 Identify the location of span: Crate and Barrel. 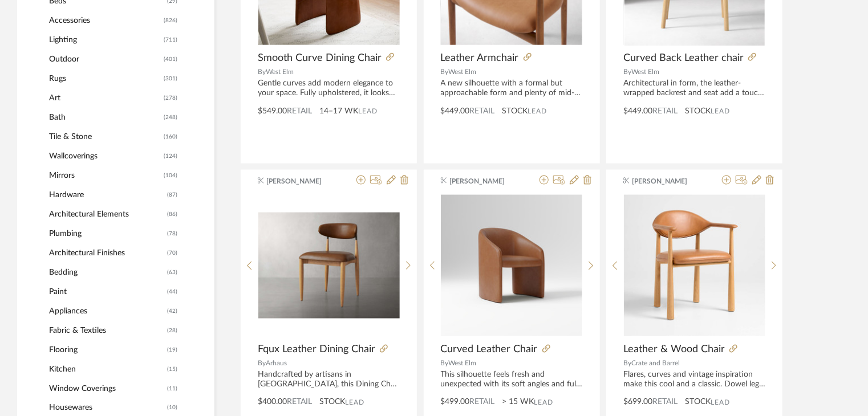
(655, 363).